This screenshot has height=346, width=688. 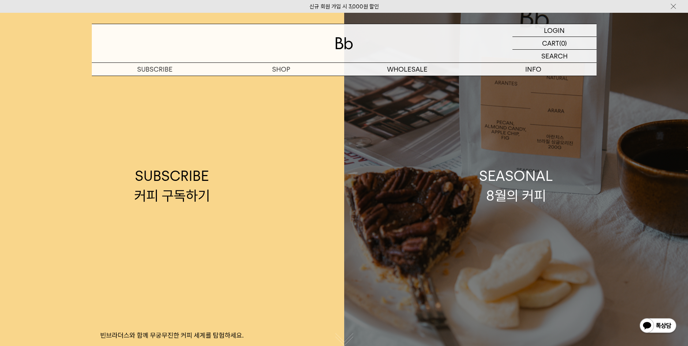 I want to click on a: SHOP, so click(x=281, y=69).